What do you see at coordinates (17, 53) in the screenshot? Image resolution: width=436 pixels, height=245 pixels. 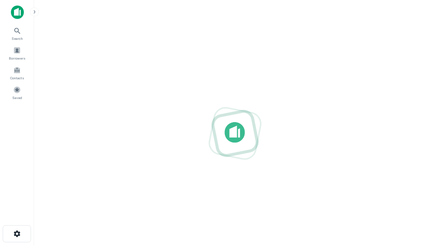 I see `a: Borrowers` at bounding box center [17, 53].